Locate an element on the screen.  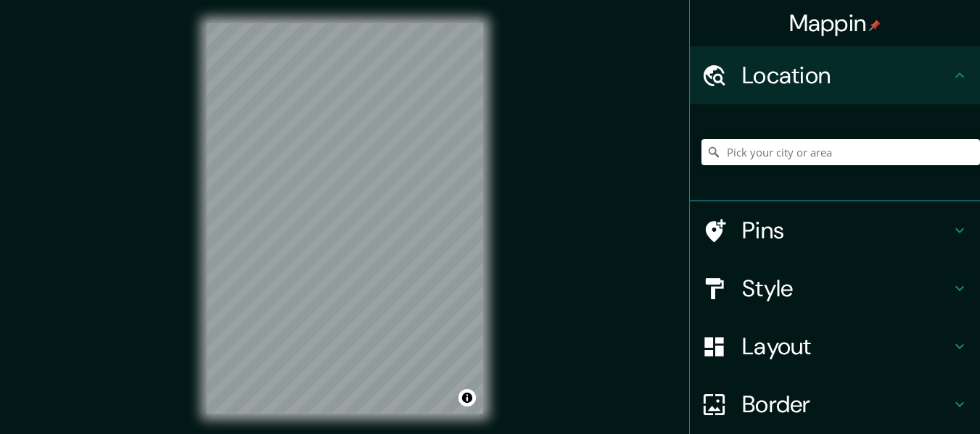
canvas: Map is located at coordinates (344, 218).